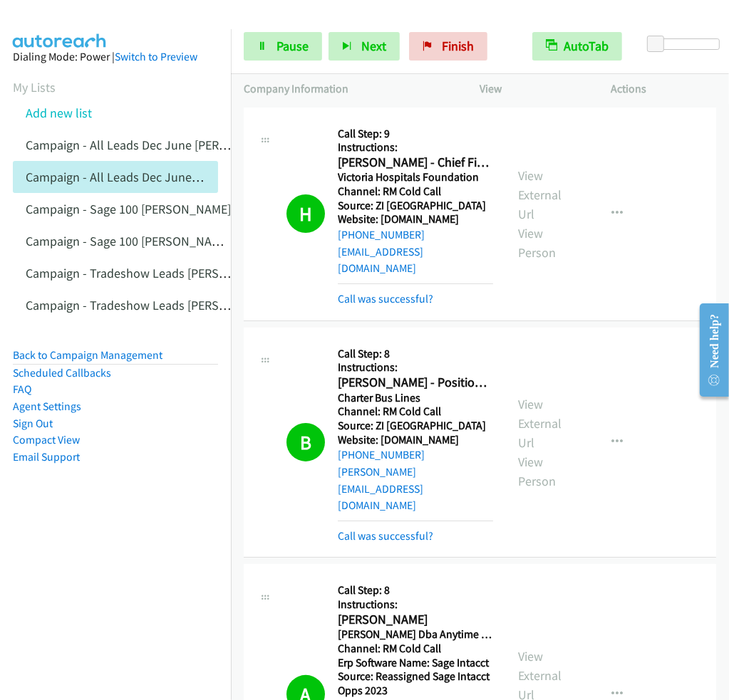 The image size is (729, 700). What do you see at coordinates (26, 48) in the screenshot?
I see `div: Need help?` at bounding box center [26, 48].